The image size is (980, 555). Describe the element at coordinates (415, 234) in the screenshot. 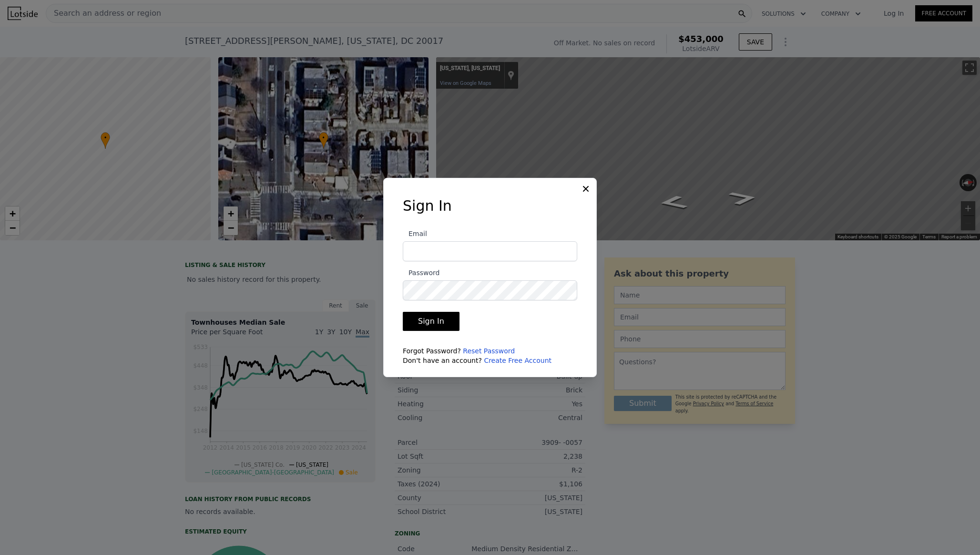

I see `span: Email` at that location.